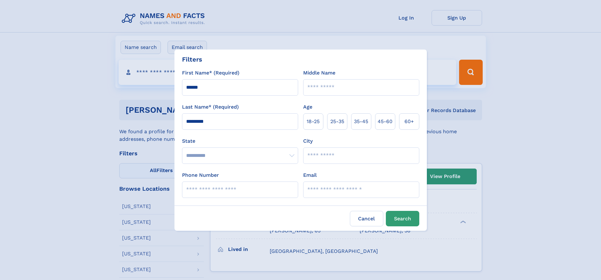 The width and height of the screenshot is (601, 280). I want to click on label: Last Name* (Required), so click(210, 107).